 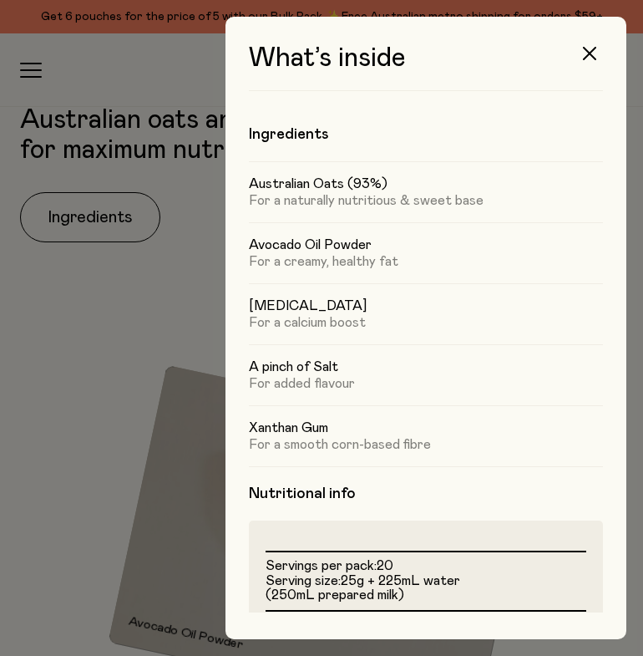 I want to click on h5: Avocado Oil Powder, so click(x=426, y=245).